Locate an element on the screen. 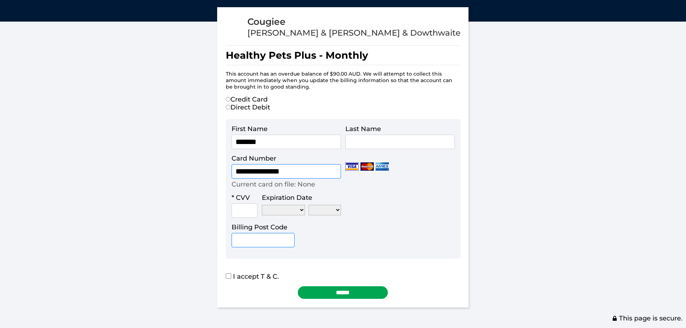 This screenshot has width=686, height=328. label: Last Name is located at coordinates (363, 129).